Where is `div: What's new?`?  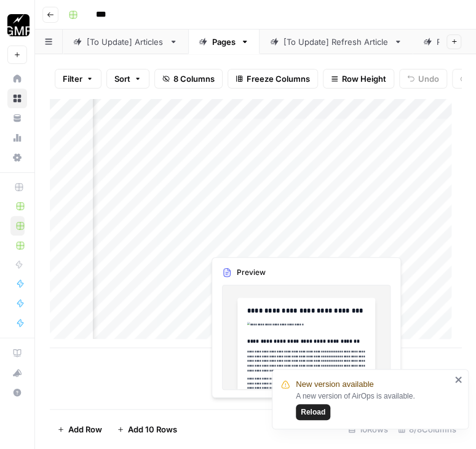 div: What's new? is located at coordinates (18, 373).